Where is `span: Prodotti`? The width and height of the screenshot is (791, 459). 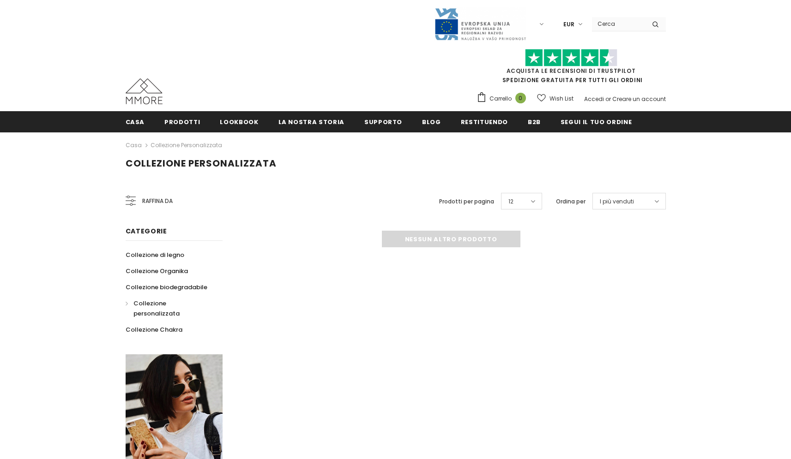
span: Prodotti is located at coordinates (182, 122).